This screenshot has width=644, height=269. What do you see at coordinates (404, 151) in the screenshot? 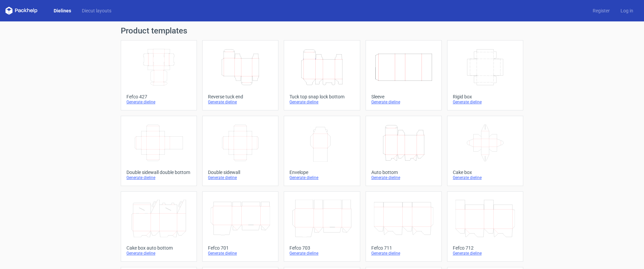
I see `a: Auto bottomGenerate dieline` at bounding box center [404, 151].